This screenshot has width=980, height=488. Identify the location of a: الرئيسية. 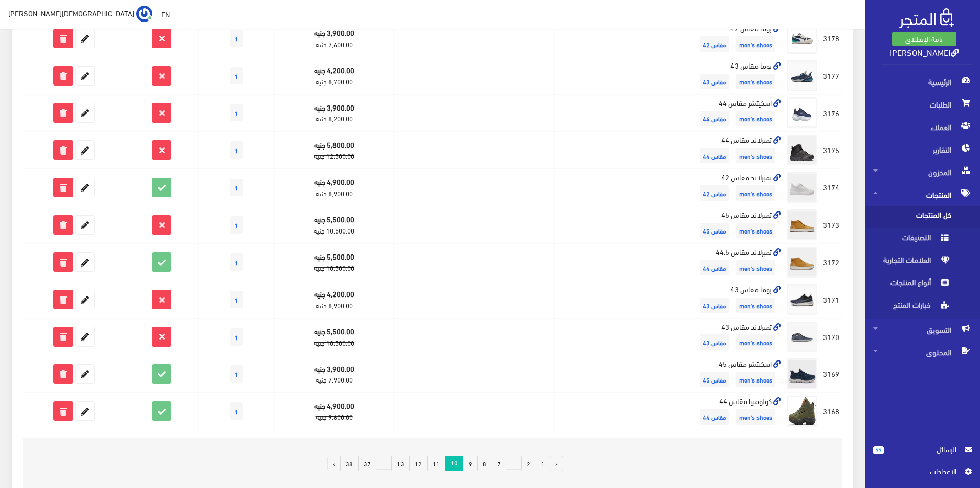
(922, 82).